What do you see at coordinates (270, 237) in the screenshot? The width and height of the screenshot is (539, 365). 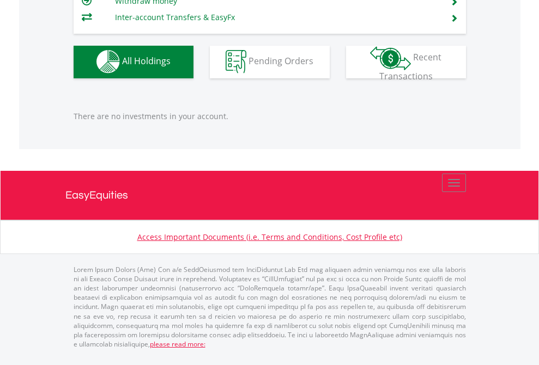 I see `a: Access Important Documents (i.e. Terms and Conditions, Cost Profile etc)` at bounding box center [270, 237].